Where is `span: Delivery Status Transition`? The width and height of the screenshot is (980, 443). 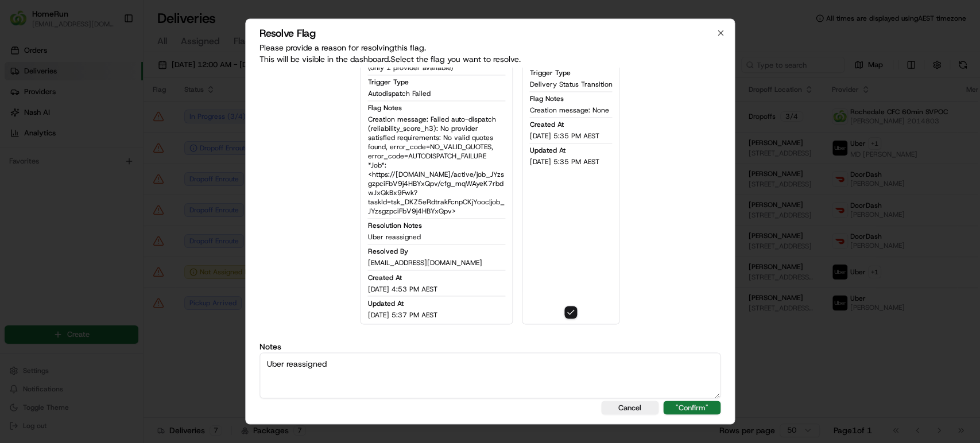
span: Delivery Status Transition is located at coordinates (571, 84).